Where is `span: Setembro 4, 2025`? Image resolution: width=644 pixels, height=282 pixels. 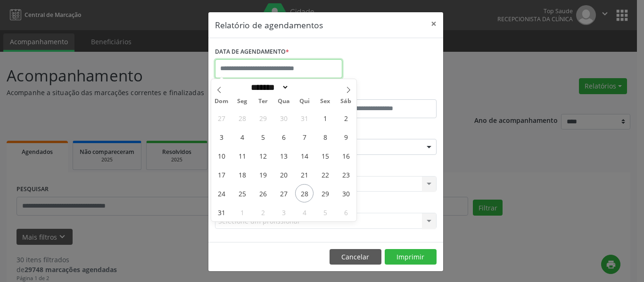 span: Setembro 4, 2025 is located at coordinates (304, 212).